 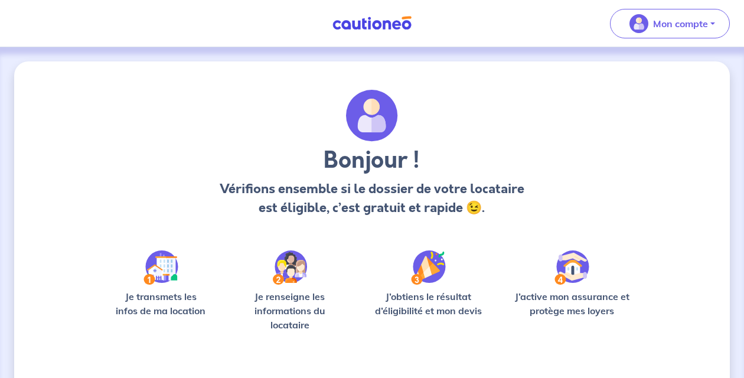 I want to click on img: archivate, so click(x=372, y=116).